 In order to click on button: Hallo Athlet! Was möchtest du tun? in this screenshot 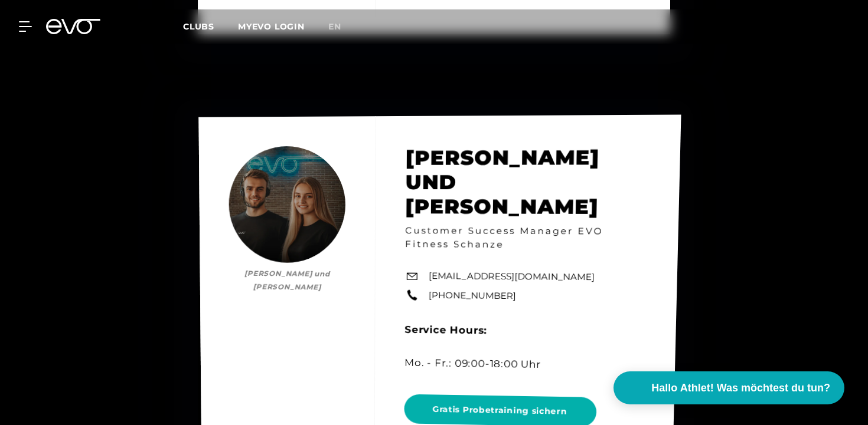, I will do `click(729, 388)`.